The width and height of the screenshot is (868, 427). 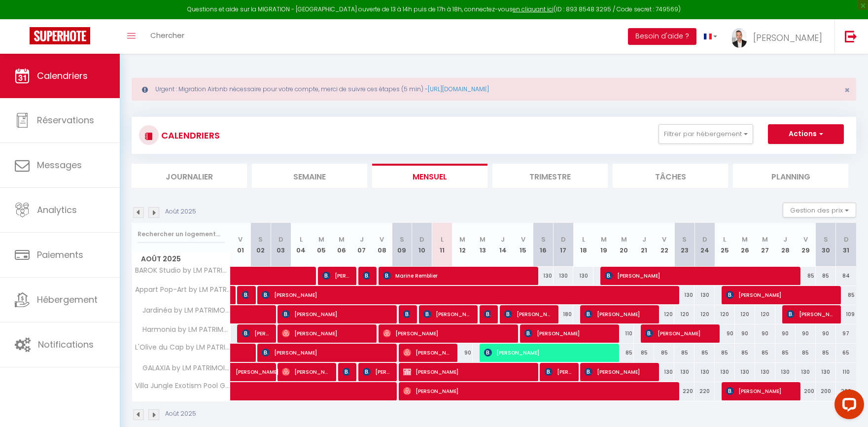 I want to click on abbr: J, so click(x=644, y=239).